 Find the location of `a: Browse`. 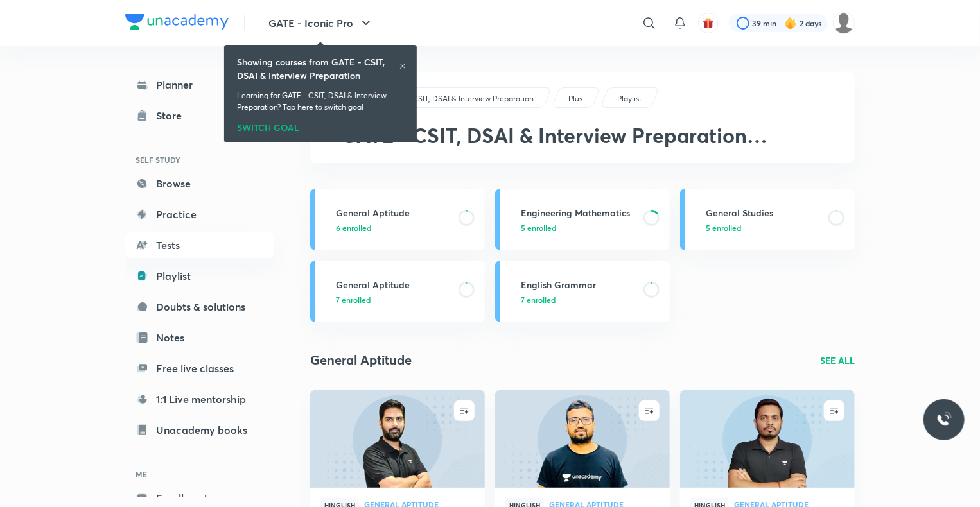

a: Browse is located at coordinates (200, 183).